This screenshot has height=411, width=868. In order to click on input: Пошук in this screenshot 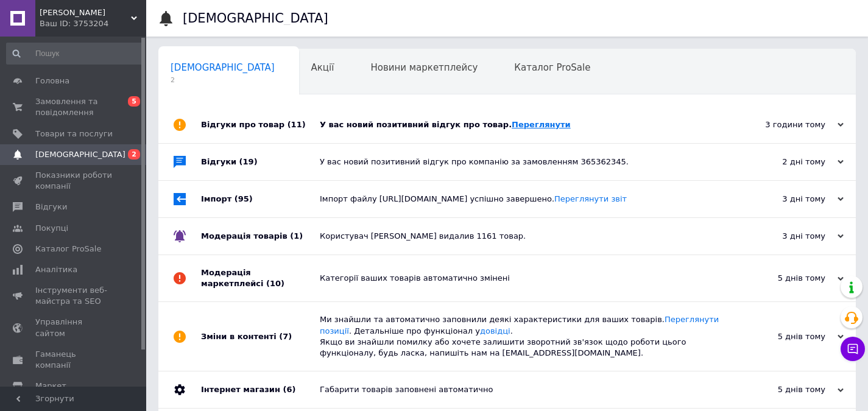, I will do `click(75, 53)`.